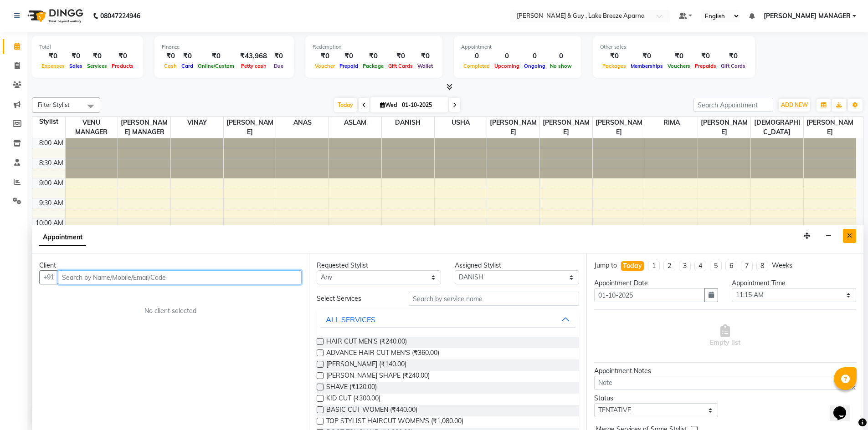  What do you see at coordinates (345, 104) in the screenshot?
I see `span: Today` at bounding box center [345, 104].